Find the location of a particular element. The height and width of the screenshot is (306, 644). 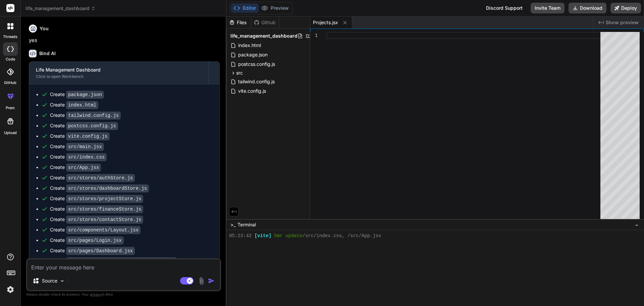

img: attachment is located at coordinates (201, 281).